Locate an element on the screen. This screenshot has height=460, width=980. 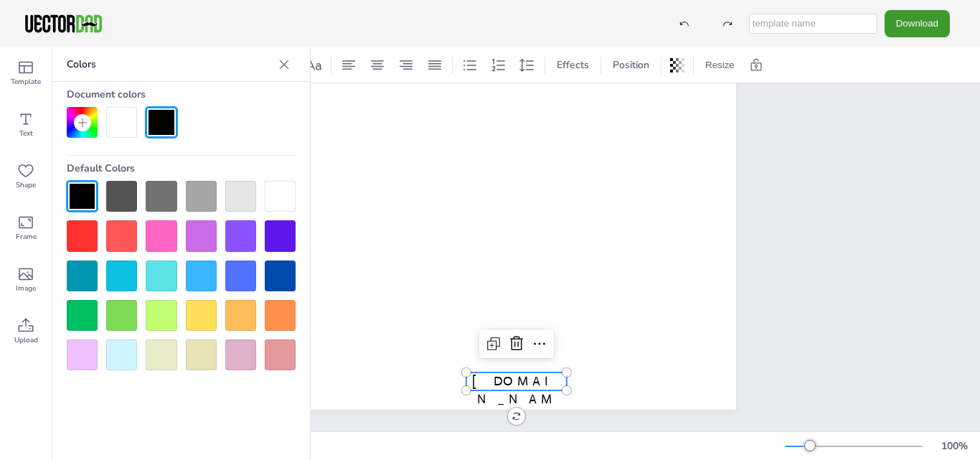
div: 100 % is located at coordinates (954, 446).